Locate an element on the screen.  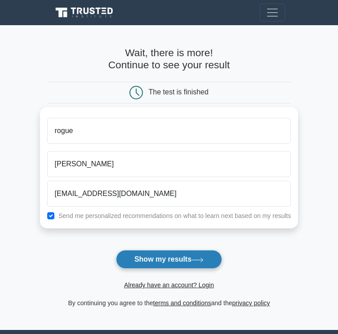
h4: Wait, there is more! Continue to see your result is located at coordinates (169, 59).